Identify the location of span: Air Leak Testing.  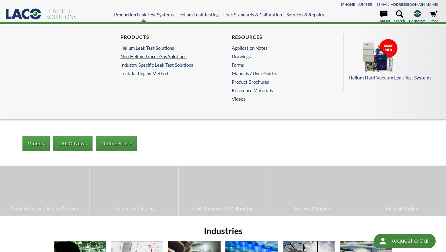
(401, 209).